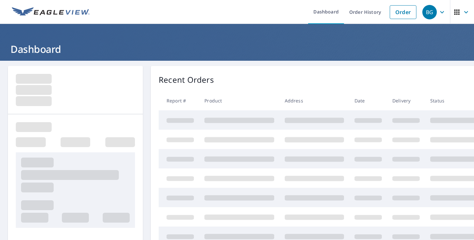  Describe the element at coordinates (186, 80) in the screenshot. I see `p: Recent Orders` at that location.